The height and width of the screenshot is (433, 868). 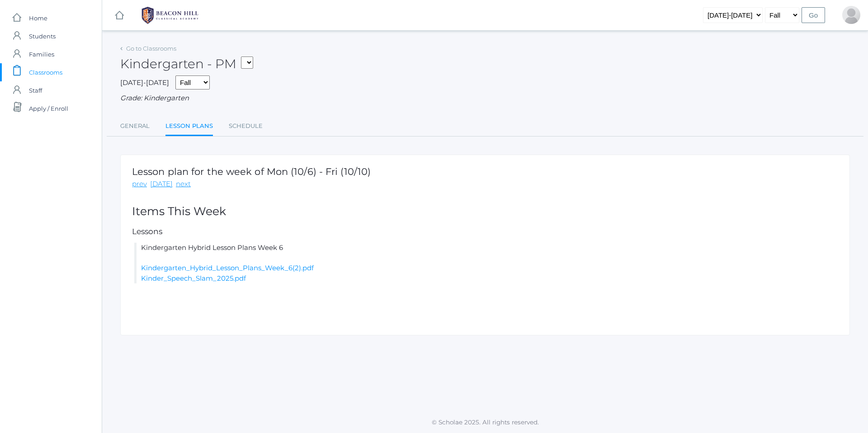 What do you see at coordinates (851, 15) in the screenshot?
I see `div: Peter Dishchekenian` at bounding box center [851, 15].